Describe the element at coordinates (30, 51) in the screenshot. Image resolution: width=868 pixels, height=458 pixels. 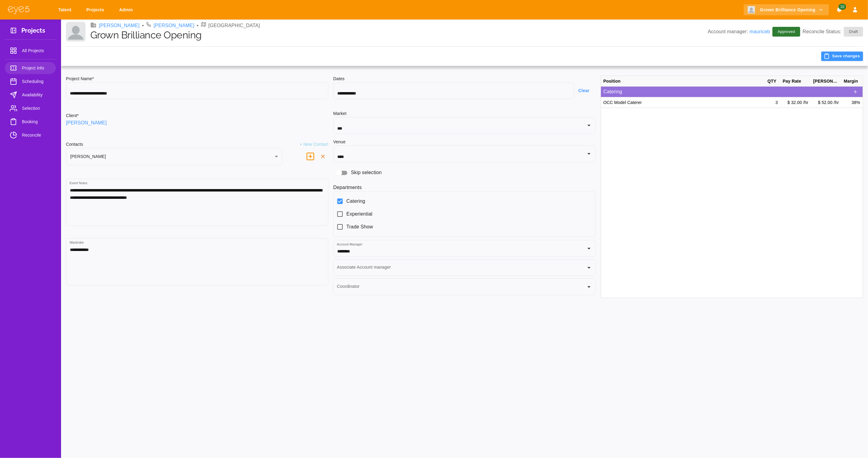
I see `a: All Projects` at that location.